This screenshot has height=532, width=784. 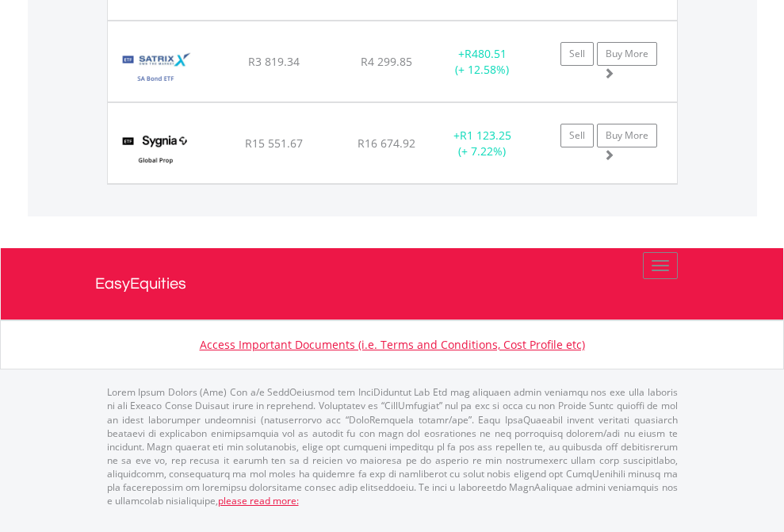 I want to click on span: R3 819.34, so click(x=274, y=61).